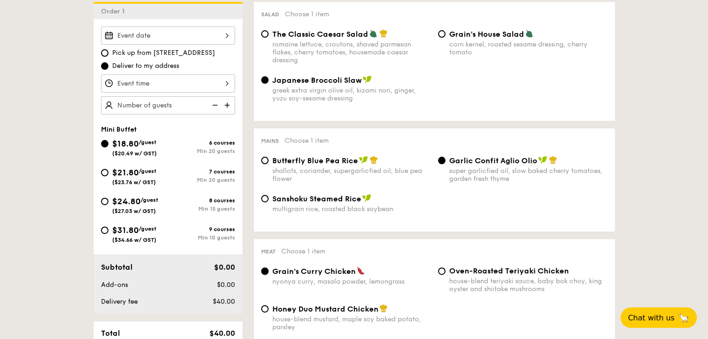  I want to click on span: $18.80, so click(125, 144).